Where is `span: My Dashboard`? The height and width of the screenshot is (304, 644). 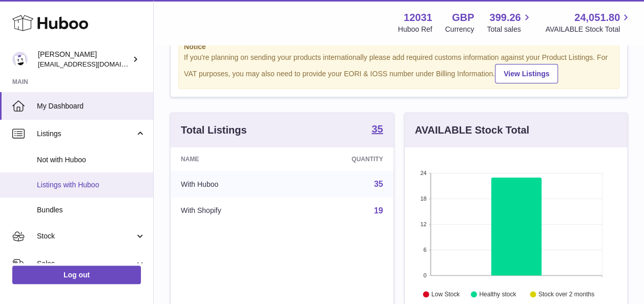 span: My Dashboard is located at coordinates (91, 106).